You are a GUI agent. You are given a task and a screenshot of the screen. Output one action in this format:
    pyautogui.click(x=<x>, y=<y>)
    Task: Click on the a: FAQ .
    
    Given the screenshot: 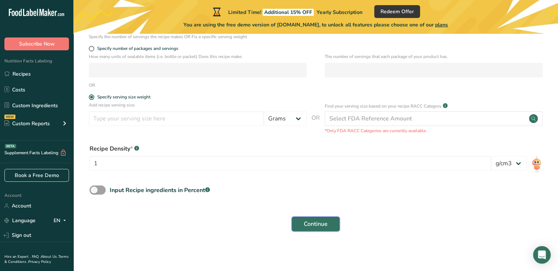 What is the action you would take?
    pyautogui.click(x=36, y=256)
    